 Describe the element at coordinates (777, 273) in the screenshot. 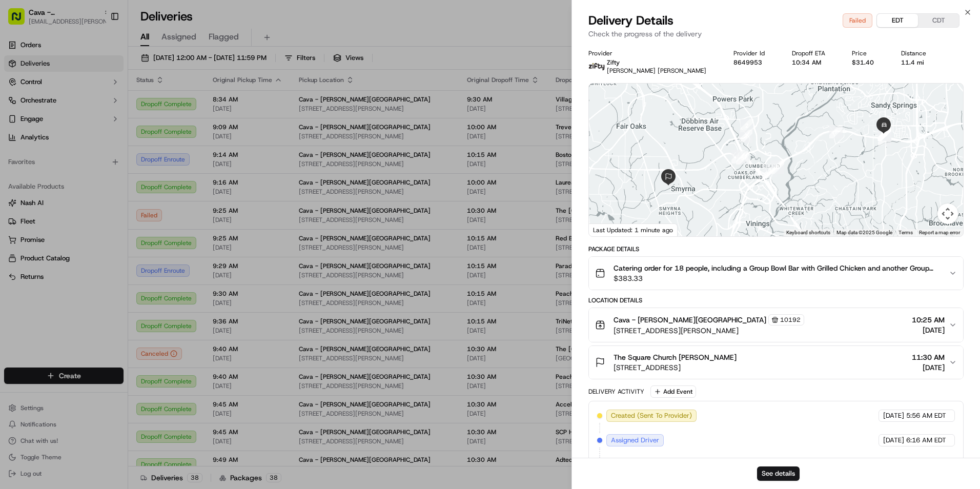

I see `button: Catering order for 18 people, including a Group Bowl Bar with Grilled Chicken and another Group B...` at that location.